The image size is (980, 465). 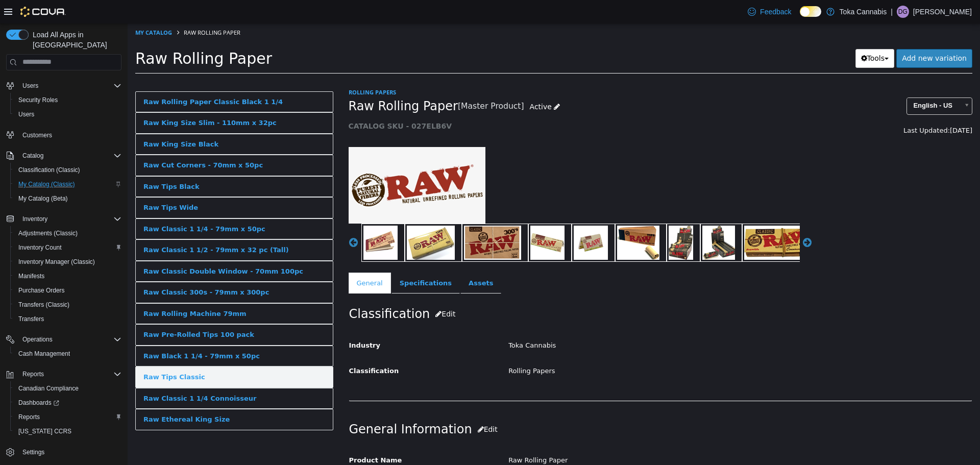 What do you see at coordinates (453, 103) in the screenshot?
I see `h5: CATALOG SKU - 027ELB6V` at bounding box center [453, 103].